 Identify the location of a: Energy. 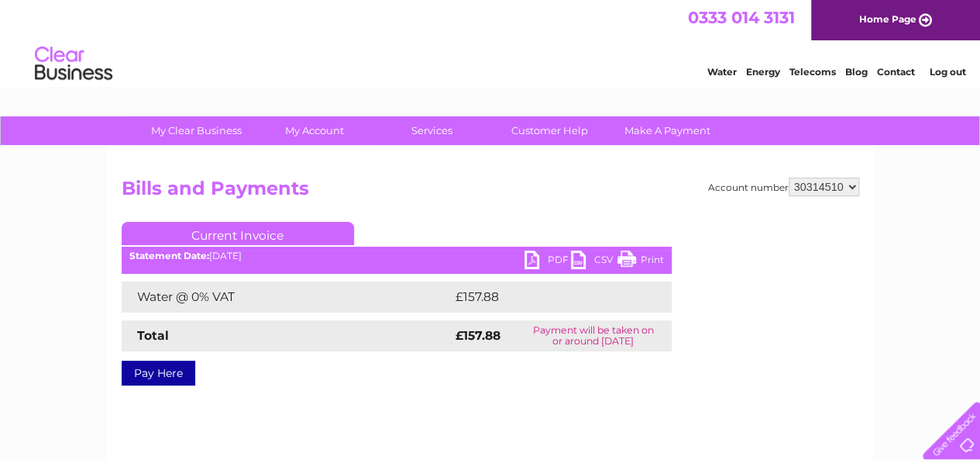
(763, 71).